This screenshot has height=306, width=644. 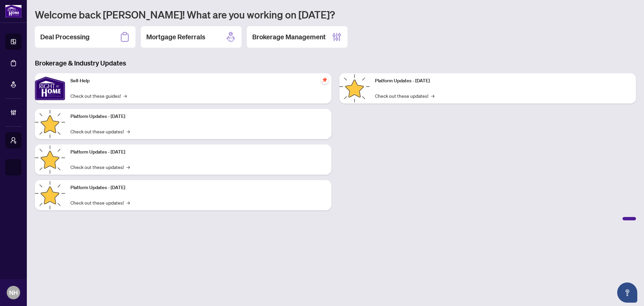 I want to click on span: user-switch, so click(x=14, y=140).